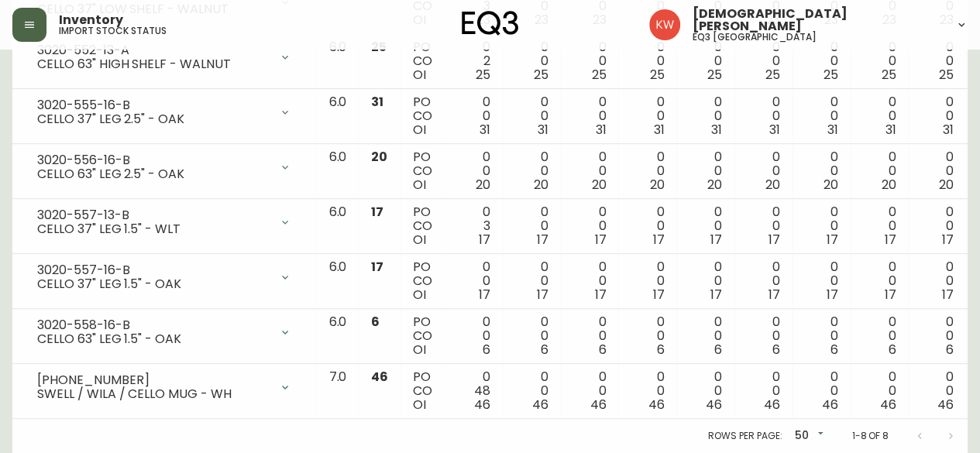 The width and height of the screenshot is (980, 453). I want to click on td: 7.0, so click(337, 391).